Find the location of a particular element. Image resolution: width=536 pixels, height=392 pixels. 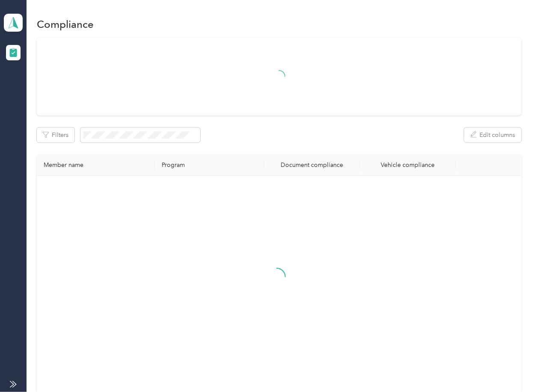

th: Program is located at coordinates (209, 165).